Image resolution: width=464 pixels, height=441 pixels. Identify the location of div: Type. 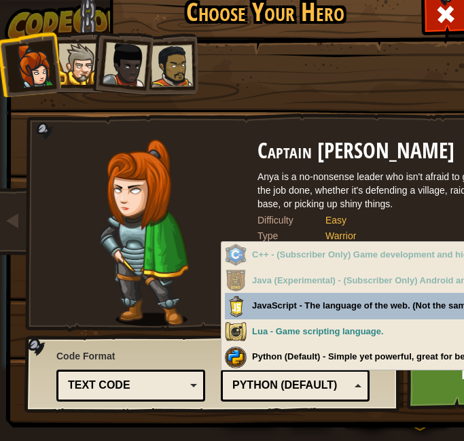
(291, 236).